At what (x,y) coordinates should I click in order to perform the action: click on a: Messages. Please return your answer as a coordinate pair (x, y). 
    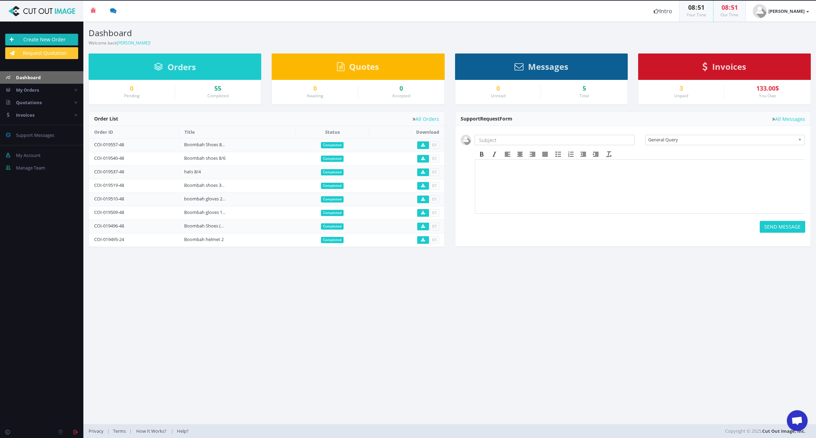
    Looking at the image, I should click on (541, 68).